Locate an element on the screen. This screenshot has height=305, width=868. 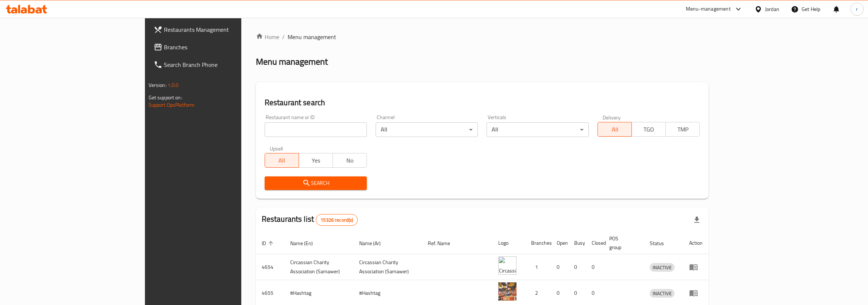
th: Open is located at coordinates (560, 243).